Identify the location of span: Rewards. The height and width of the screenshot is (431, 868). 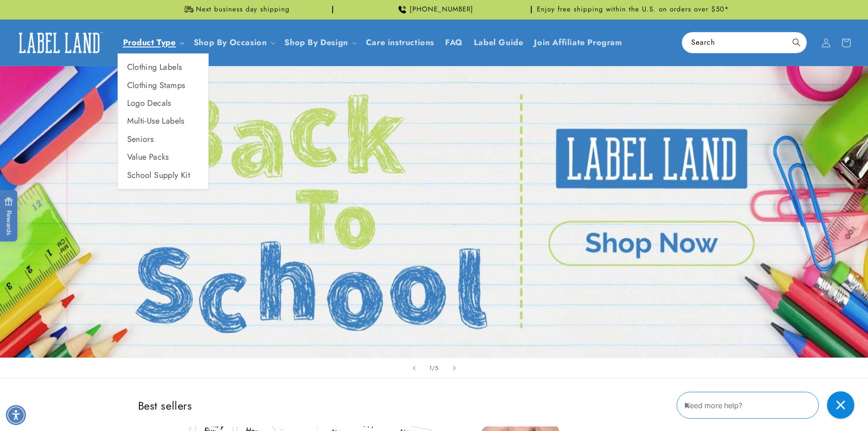
(9, 216).